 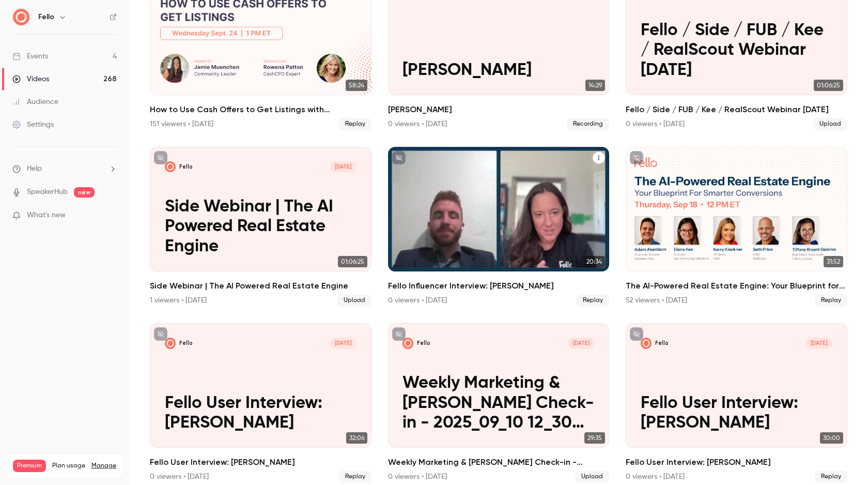 I want to click on li: The AI-Powered Real Estate Engine: Your Blueprint for Smarter Conversions, so click(x=737, y=227).